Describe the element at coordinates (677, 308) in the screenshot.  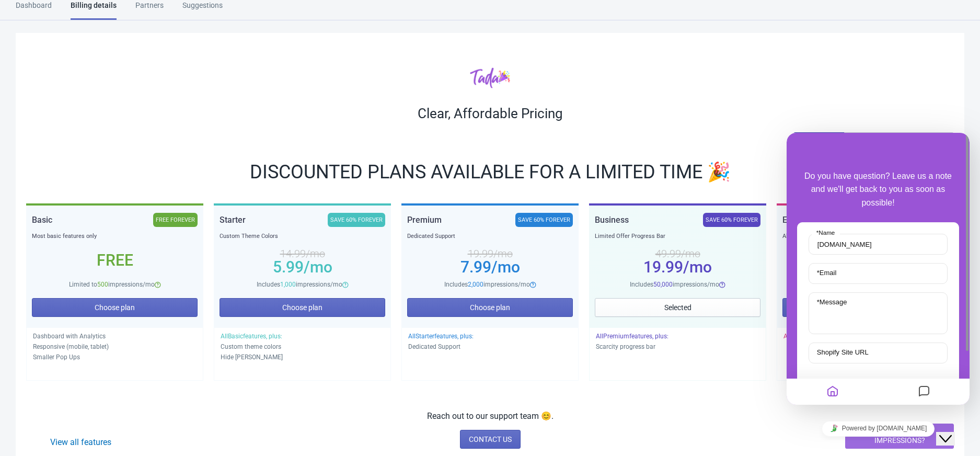
I see `button: Selected` at that location.